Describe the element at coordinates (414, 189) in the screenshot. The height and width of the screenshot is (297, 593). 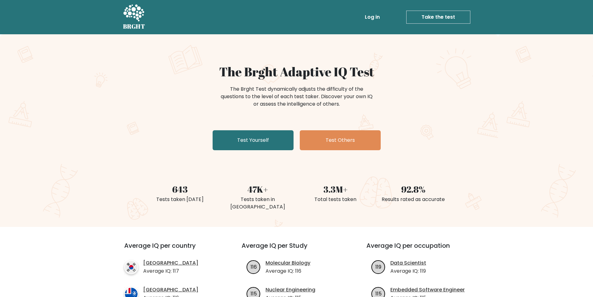
I see `div: 92.8%` at that location.